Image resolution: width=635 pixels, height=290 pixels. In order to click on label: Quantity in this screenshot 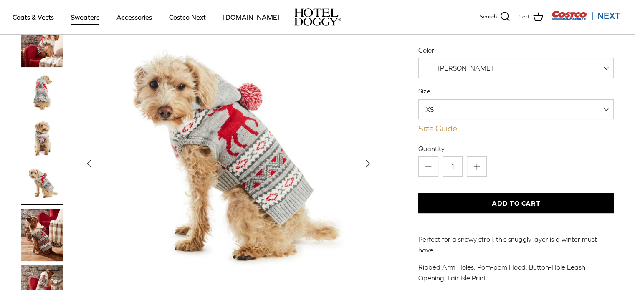, I will do `click(516, 149)`.